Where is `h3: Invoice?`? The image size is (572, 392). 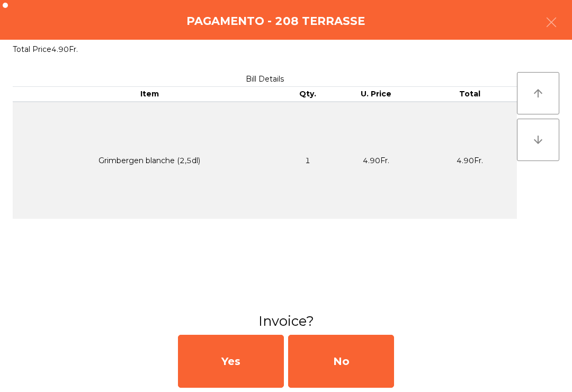 h3: Invoice? is located at coordinates (286, 321).